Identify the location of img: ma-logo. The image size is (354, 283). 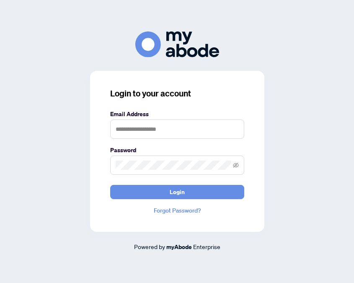
(177, 44).